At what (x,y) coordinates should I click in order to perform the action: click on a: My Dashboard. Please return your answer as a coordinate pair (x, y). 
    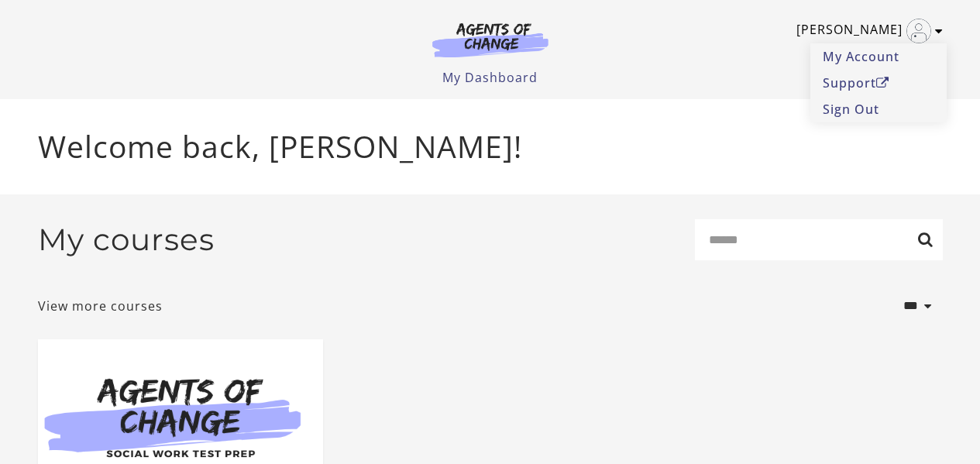
    Looking at the image, I should click on (490, 77).